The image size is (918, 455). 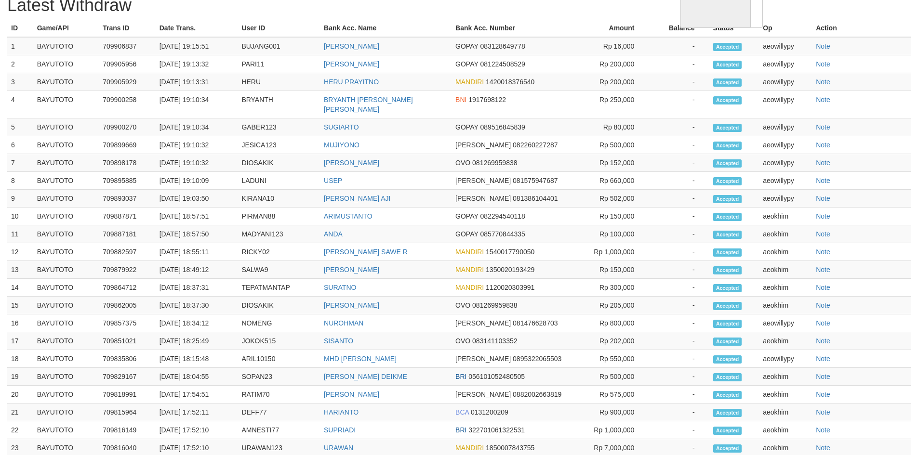 I want to click on th: ID, so click(x=20, y=28).